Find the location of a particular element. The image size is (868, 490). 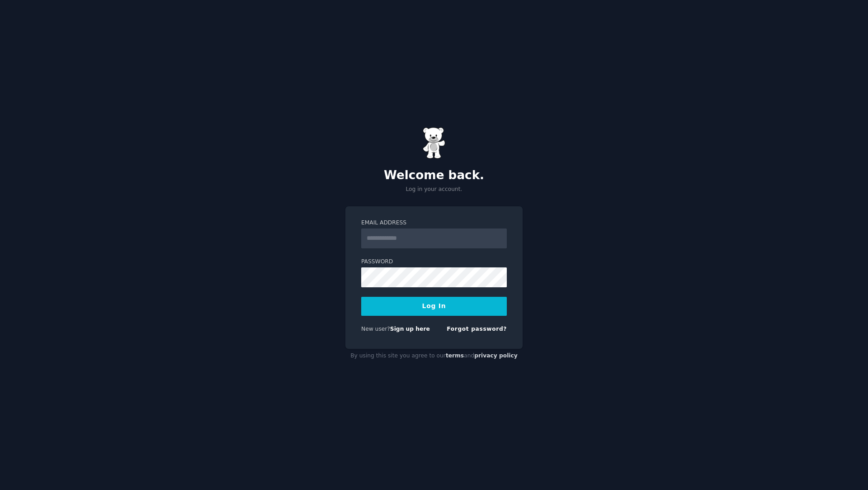

a: Sign up here is located at coordinates (410, 329).